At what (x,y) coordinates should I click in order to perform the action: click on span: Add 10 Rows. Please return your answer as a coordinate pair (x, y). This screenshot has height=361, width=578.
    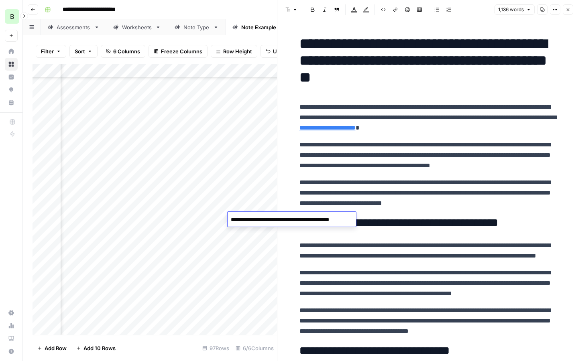
    Looking at the image, I should click on (100, 348).